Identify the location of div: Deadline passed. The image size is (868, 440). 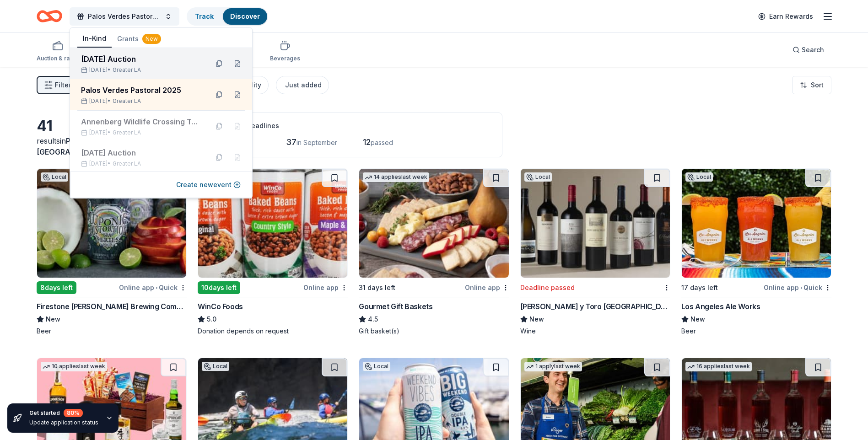
(547, 288).